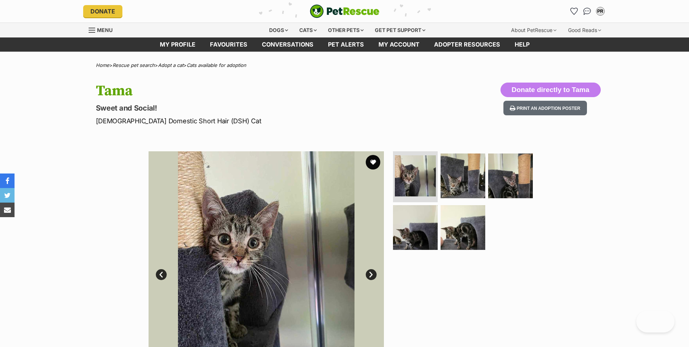 The width and height of the screenshot is (689, 347). I want to click on button: favourite, so click(373, 162).